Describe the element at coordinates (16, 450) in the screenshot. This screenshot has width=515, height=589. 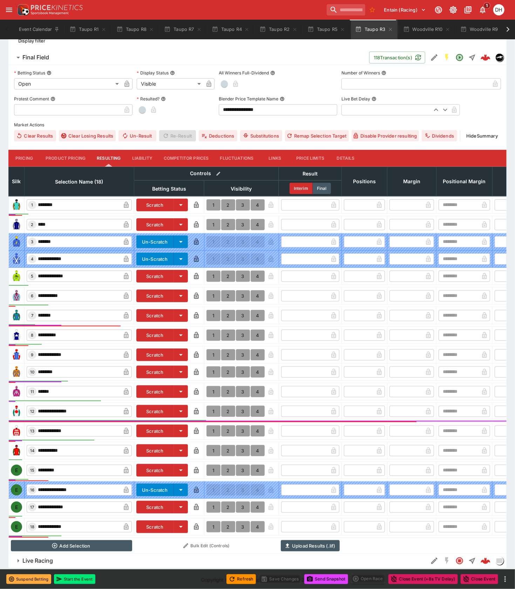
I see `img: runner 14` at that location.